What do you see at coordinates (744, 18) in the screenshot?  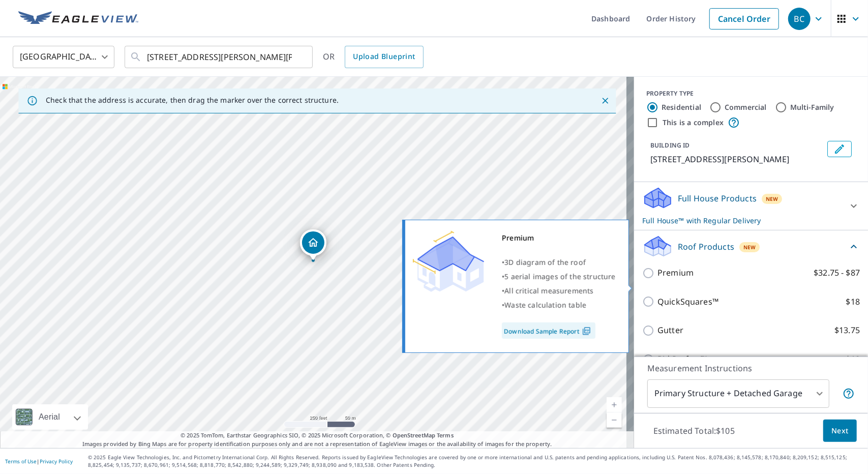 I see `a: Cancel Order` at bounding box center [744, 18].